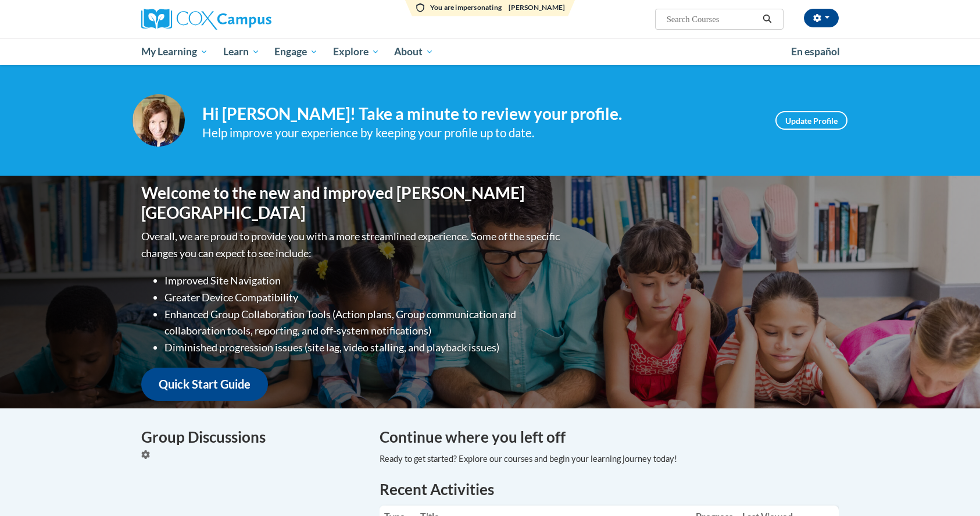 Image resolution: width=980 pixels, height=516 pixels. What do you see at coordinates (363, 297) in the screenshot?
I see `li: Greater Device Compatibility` at bounding box center [363, 297].